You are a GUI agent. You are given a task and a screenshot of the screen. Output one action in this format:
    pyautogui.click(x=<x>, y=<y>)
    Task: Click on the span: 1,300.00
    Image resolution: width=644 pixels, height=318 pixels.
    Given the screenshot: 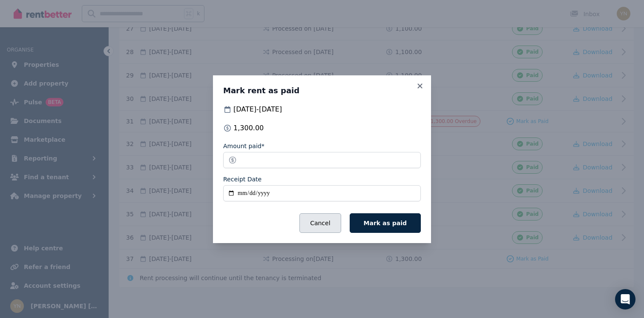 What is the action you would take?
    pyautogui.click(x=248, y=128)
    